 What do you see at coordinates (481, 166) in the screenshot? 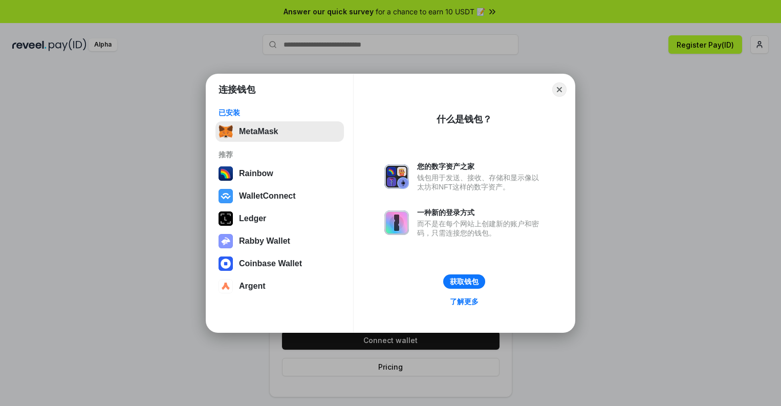
I see `div: 您的数字资产之家` at bounding box center [481, 166].